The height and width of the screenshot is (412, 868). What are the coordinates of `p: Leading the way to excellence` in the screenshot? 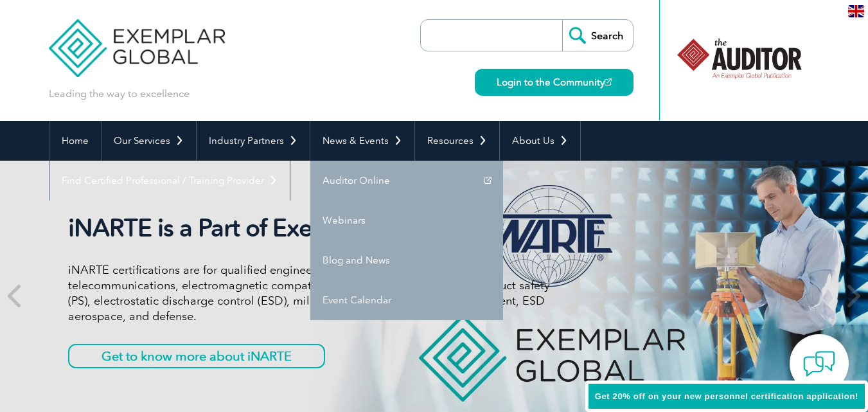 It's located at (119, 94).